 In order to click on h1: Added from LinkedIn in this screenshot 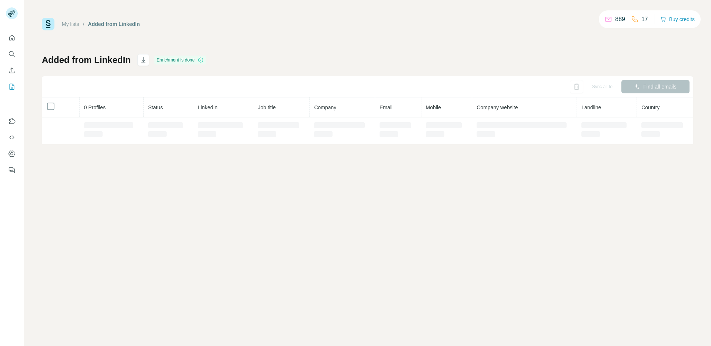, I will do `click(86, 60)`.